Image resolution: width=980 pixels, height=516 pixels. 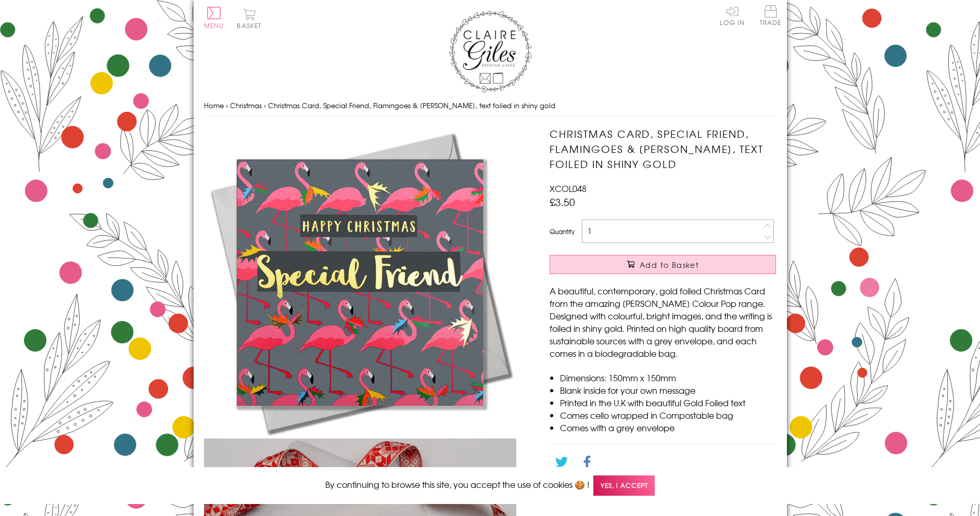 What do you see at coordinates (668, 390) in the screenshot?
I see `li: Blank inside for your own message` at bounding box center [668, 390].